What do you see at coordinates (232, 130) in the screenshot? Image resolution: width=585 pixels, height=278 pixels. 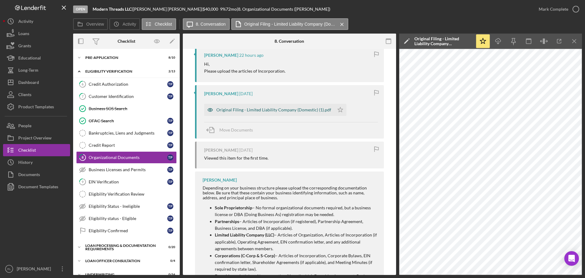 I see `button: Move Documents` at bounding box center [232, 130].